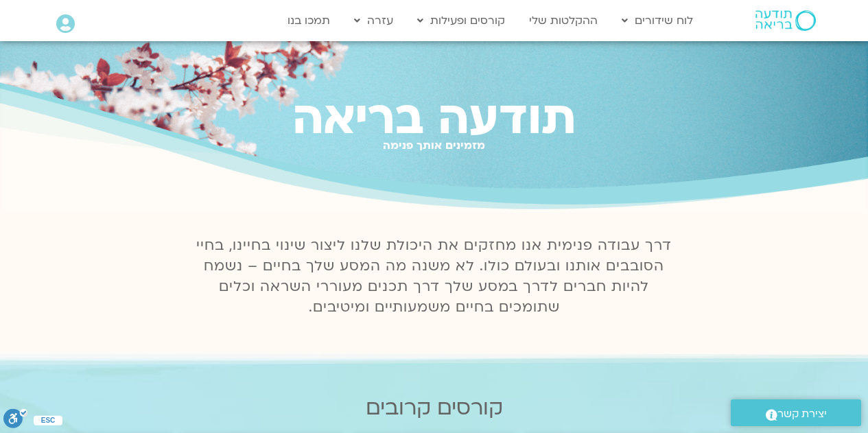 The height and width of the screenshot is (433, 868). I want to click on a: קורסים ופעילות, so click(461, 21).